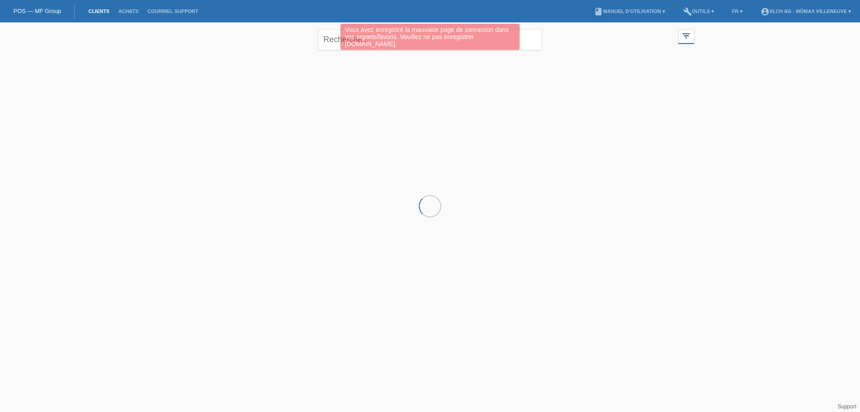  What do you see at coordinates (99, 11) in the screenshot?
I see `a: Clients` at bounding box center [99, 11].